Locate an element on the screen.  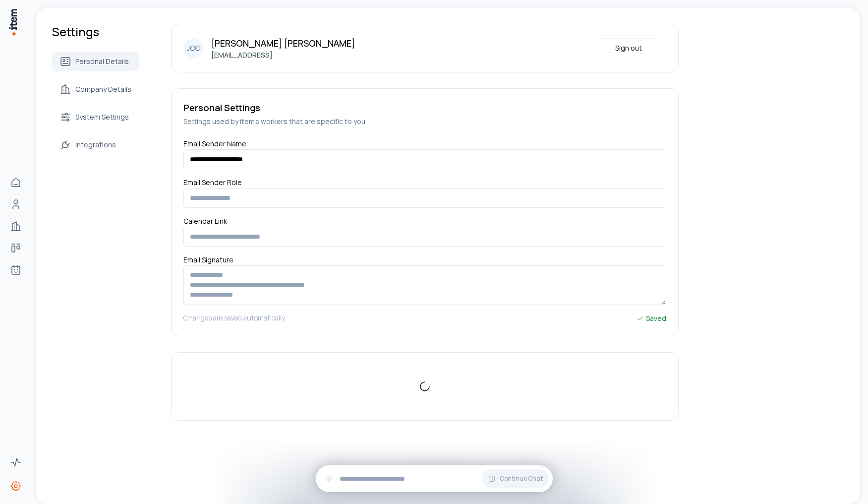
a: Activity is located at coordinates (16, 462).